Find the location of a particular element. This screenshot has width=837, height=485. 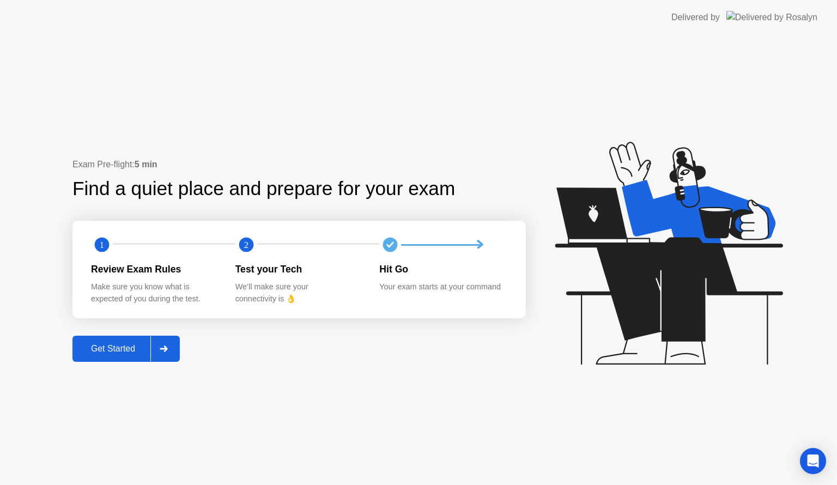

div: Delivered by is located at coordinates (696, 17).